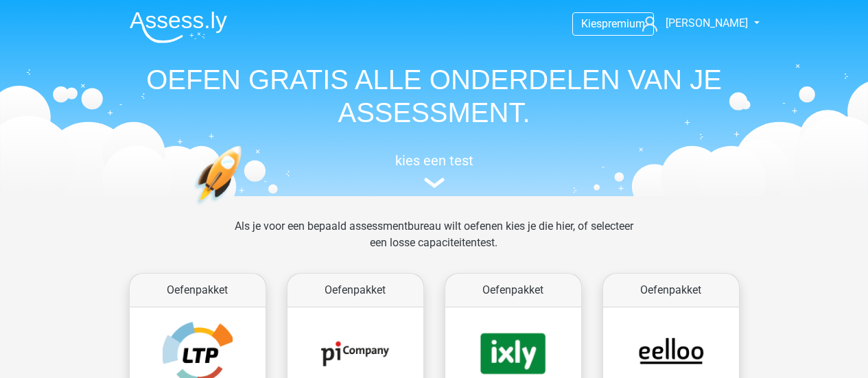 The height and width of the screenshot is (378, 868). What do you see at coordinates (434, 170) in the screenshot?
I see `a: kies een test` at bounding box center [434, 170].